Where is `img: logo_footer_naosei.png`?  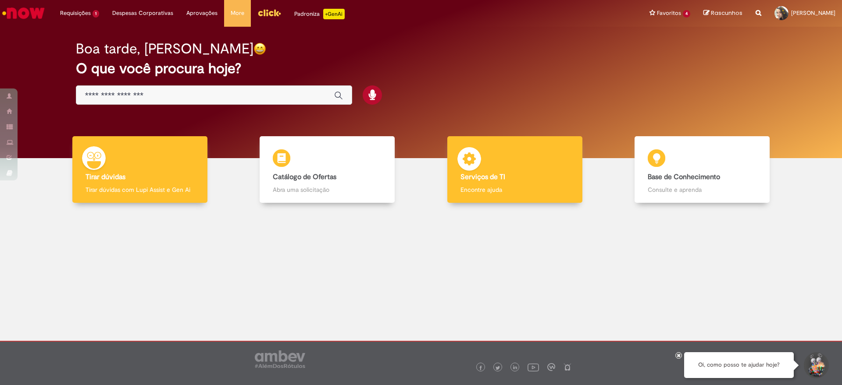 img: logo_footer_naosei.png is located at coordinates (567, 367).